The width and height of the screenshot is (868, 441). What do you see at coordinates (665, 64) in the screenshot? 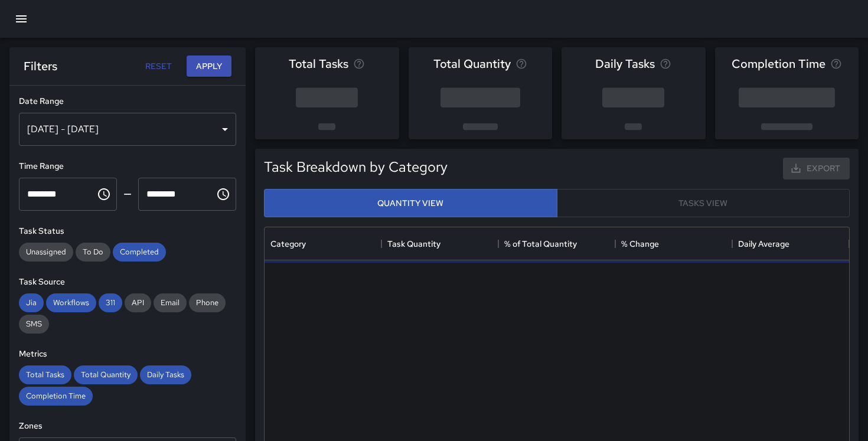
I see `svg: Average number of tasks per day in the selected period, compared to the previous period.` at bounding box center [665, 64].